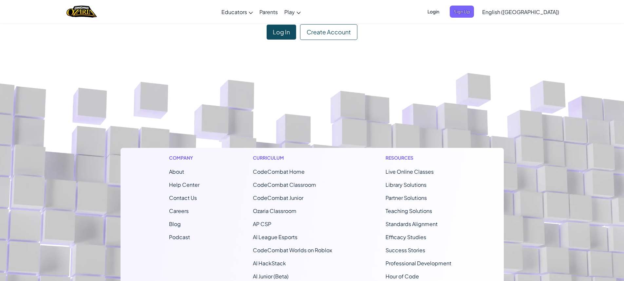 The image size is (624, 281). Describe the element at coordinates (406, 185) in the screenshot. I see `a: Library Solutions` at that location.